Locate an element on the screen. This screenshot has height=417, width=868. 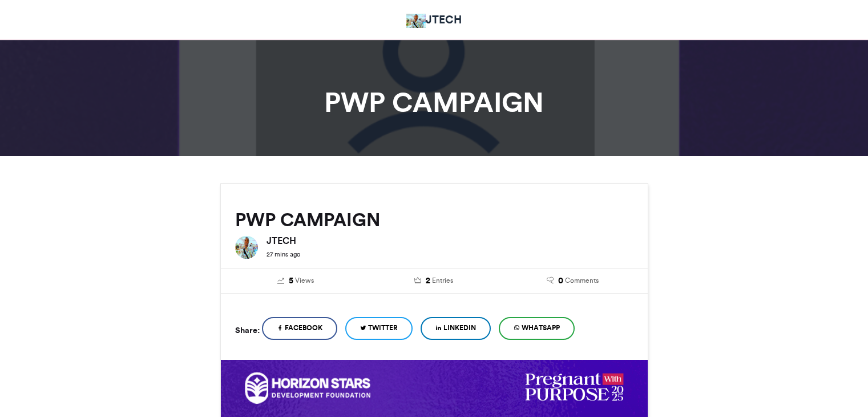
img: JTECH is located at coordinates (247, 247).